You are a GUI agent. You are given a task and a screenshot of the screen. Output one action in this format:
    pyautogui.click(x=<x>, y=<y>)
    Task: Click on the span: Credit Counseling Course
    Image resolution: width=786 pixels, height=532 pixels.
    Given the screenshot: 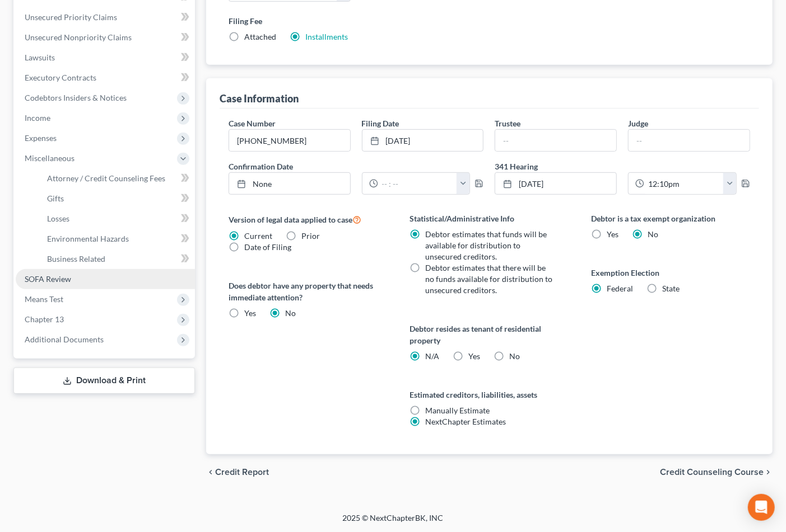 What is the action you would take?
    pyautogui.click(x=711, y=473)
    